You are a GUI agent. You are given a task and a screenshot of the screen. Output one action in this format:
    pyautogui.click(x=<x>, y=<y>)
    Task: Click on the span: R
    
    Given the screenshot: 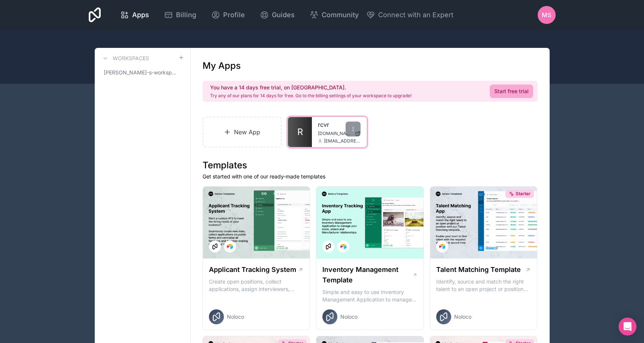 What is the action you would take?
    pyautogui.click(x=300, y=132)
    